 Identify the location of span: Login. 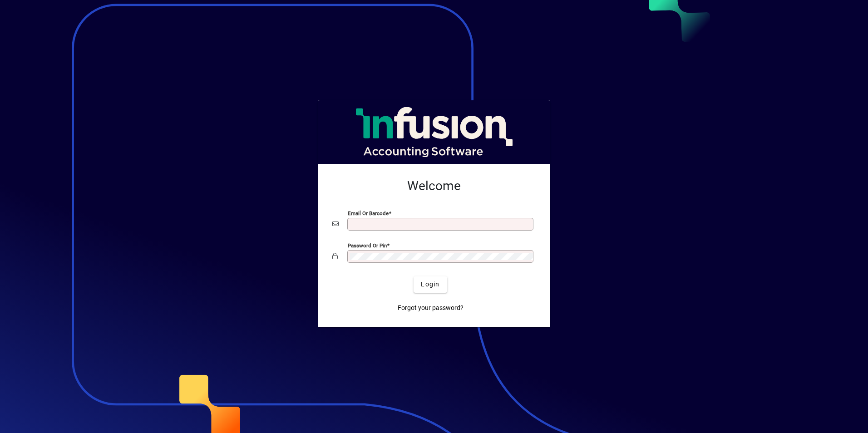
(430, 284).